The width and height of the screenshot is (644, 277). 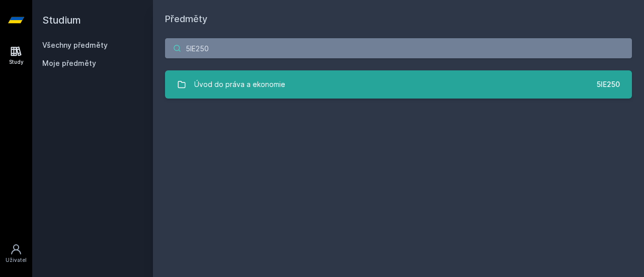 What do you see at coordinates (240, 84) in the screenshot?
I see `div: Úvod do práva a ekonomie` at bounding box center [240, 84].